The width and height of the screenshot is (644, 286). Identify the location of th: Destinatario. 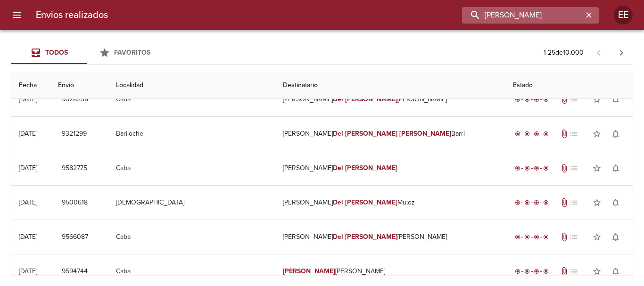
(391, 86).